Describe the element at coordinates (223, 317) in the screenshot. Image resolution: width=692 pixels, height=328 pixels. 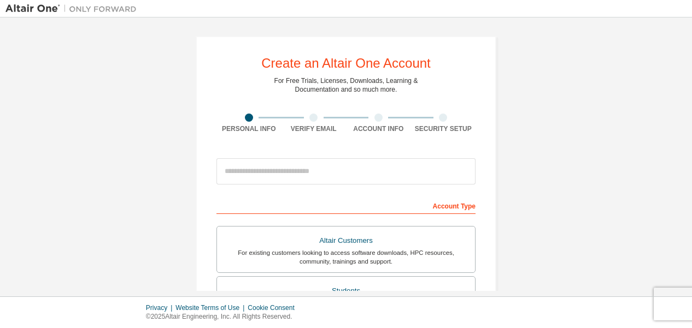
I see `p: © 2025 Altair Engineering, Inc. All Rights Reserved.` at that location.